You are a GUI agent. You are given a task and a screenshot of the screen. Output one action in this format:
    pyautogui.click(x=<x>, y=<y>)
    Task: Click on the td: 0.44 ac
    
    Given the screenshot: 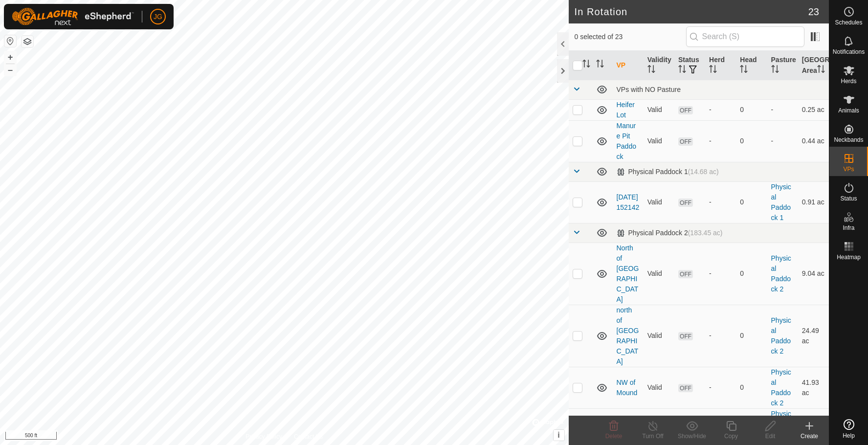 What is the action you would take?
    pyautogui.click(x=814, y=141)
    